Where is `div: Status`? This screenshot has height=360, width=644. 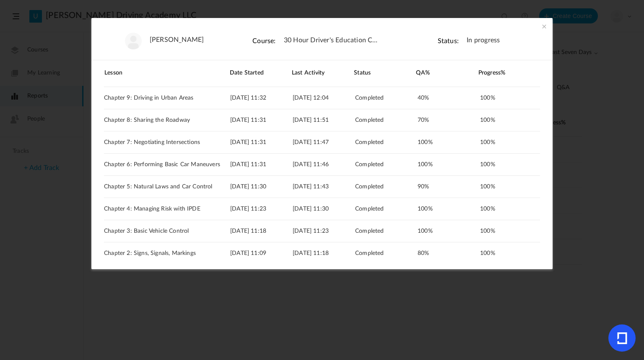
div: Status is located at coordinates (384, 73).